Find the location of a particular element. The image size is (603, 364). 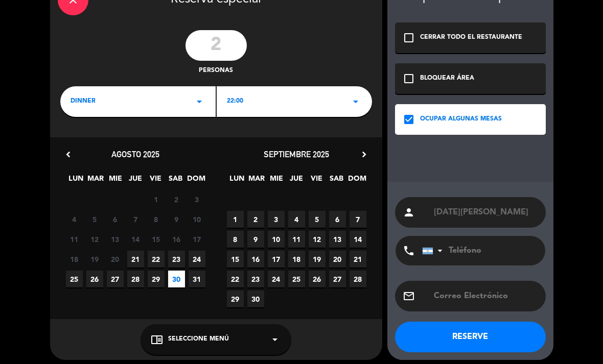

span: personas is located at coordinates (216, 71).